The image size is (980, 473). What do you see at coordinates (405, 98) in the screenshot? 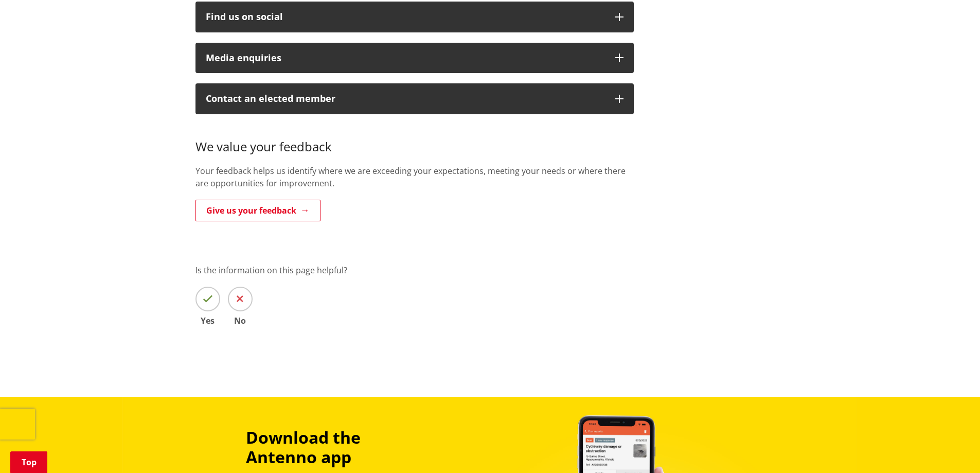
I see `p: Contact an elected member` at bounding box center [405, 98].